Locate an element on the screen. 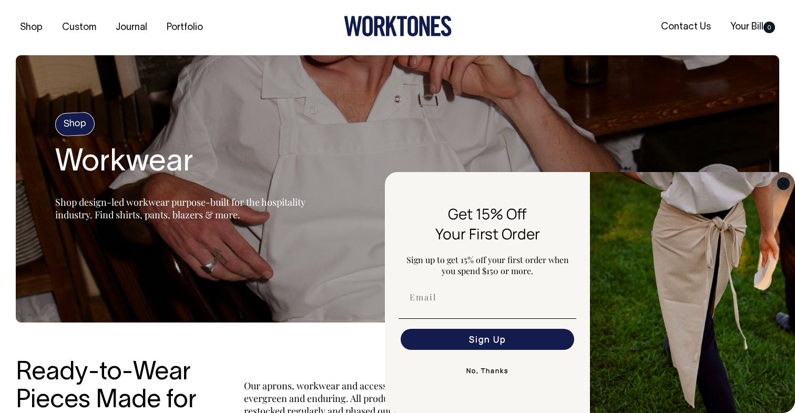 The image size is (795, 413). span: Shop design-led workwear purpose-built for the hospitality industry. Find shirts, pants, blazers ... is located at coordinates (180, 208).